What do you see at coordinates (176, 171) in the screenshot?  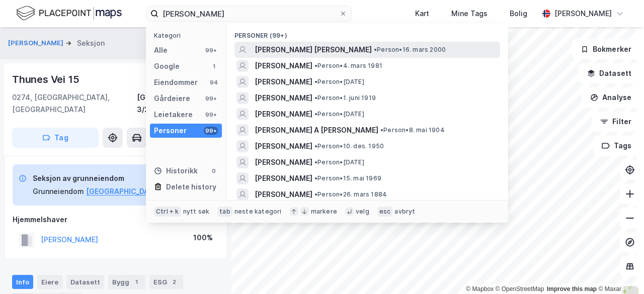 I see `div: Historikk` at bounding box center [176, 171].